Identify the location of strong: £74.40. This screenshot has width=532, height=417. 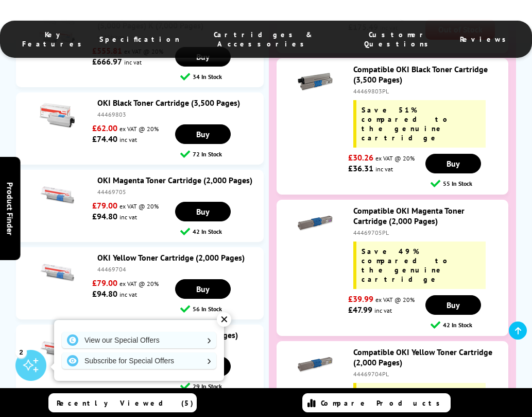
(104, 139).